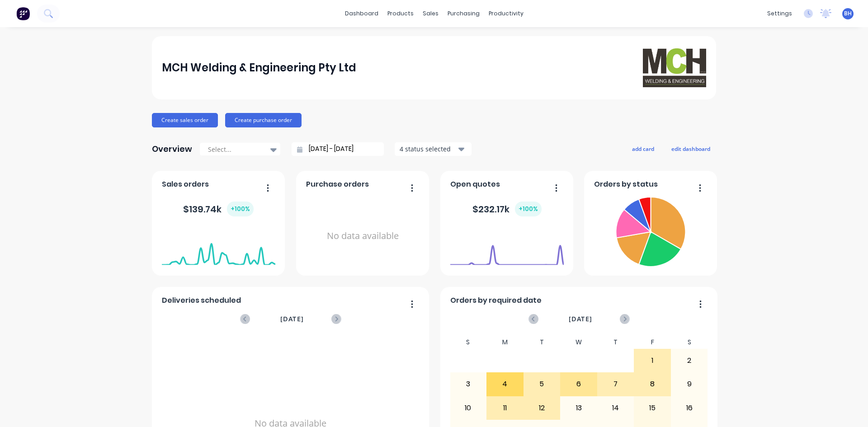 Image resolution: width=868 pixels, height=427 pixels. Describe the element at coordinates (362, 235) in the screenshot. I see `div: No data available` at that location.